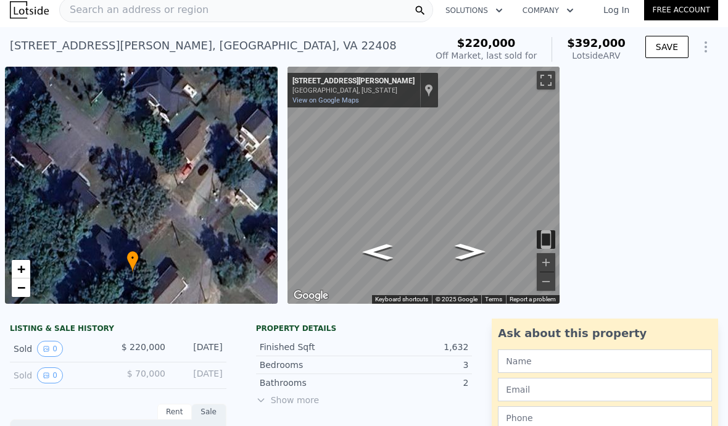 The width and height of the screenshot is (728, 426). I want to click on span: $392,000, so click(596, 43).